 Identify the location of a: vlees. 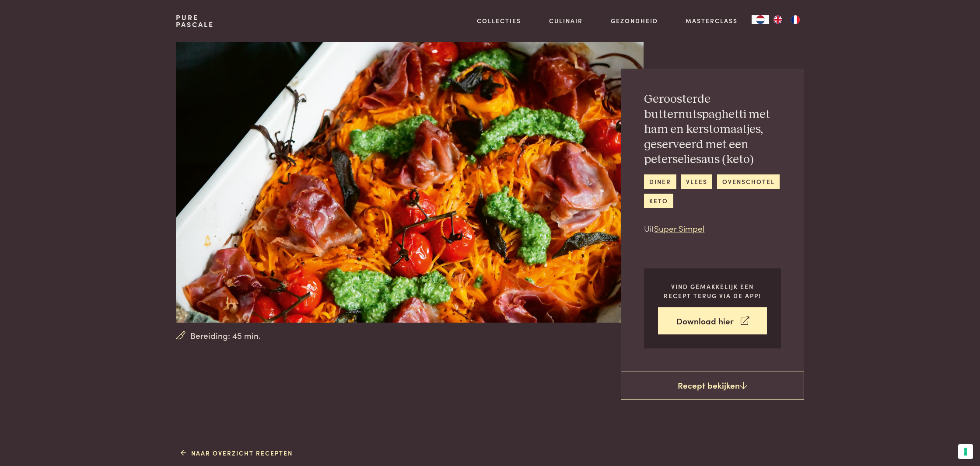
(697, 182).